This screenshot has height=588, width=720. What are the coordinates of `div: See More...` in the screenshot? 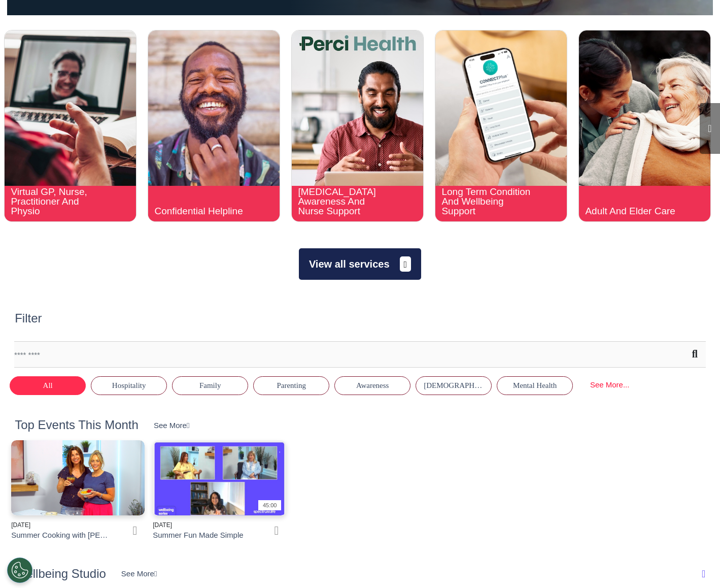 It's located at (610, 384).